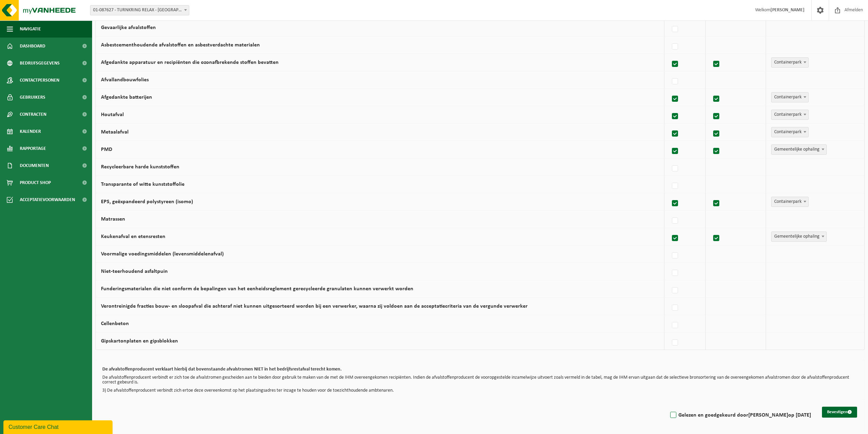 The width and height of the screenshot is (868, 434). What do you see at coordinates (134, 272) in the screenshot?
I see `label: Niet-teerhoudend asfaltpuin` at bounding box center [134, 272].